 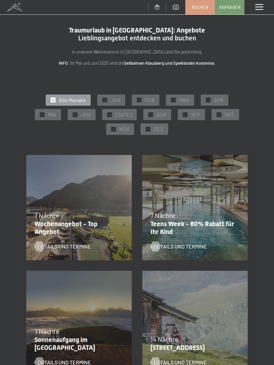 What do you see at coordinates (137, 38) in the screenshot?
I see `span: Lieblingsangebot entdecken und buchen` at bounding box center [137, 38].